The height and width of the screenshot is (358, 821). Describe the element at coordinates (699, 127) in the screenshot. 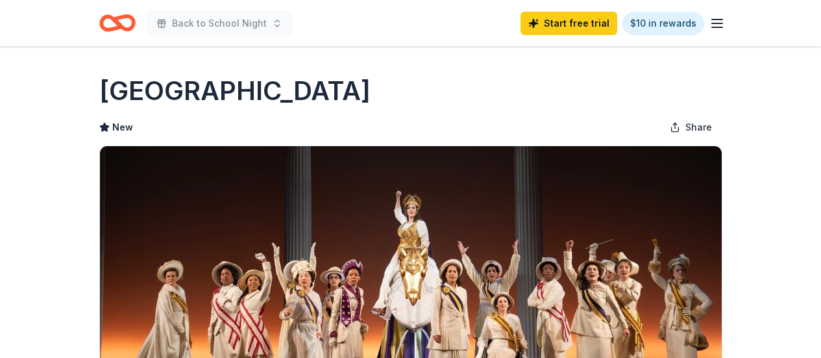

I see `span: Share` at that location.